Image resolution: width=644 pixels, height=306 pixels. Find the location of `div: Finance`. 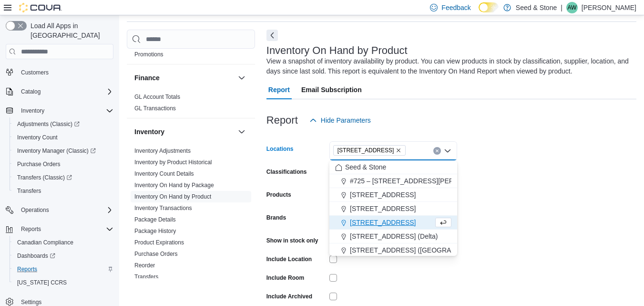

div: Finance is located at coordinates (191, 105).